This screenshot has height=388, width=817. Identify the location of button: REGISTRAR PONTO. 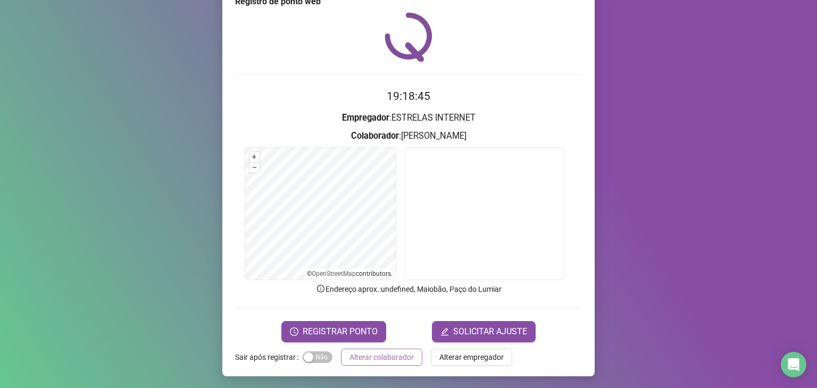
(334, 332).